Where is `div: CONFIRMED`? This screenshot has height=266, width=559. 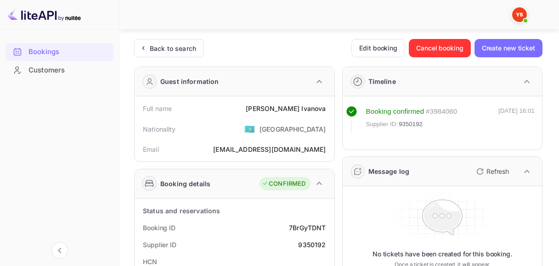 div: CONFIRMED is located at coordinates (283, 184).